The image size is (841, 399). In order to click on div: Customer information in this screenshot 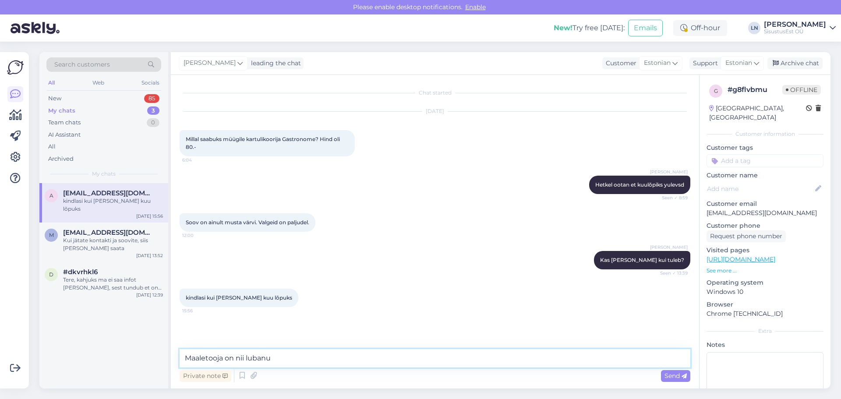, I will do `click(765, 134)`.